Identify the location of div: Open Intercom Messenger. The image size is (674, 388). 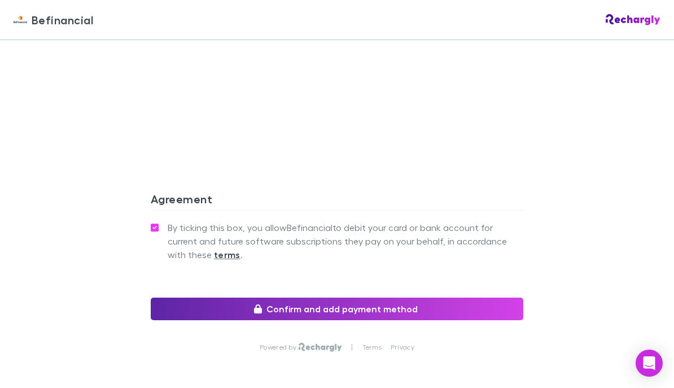
(649, 363).